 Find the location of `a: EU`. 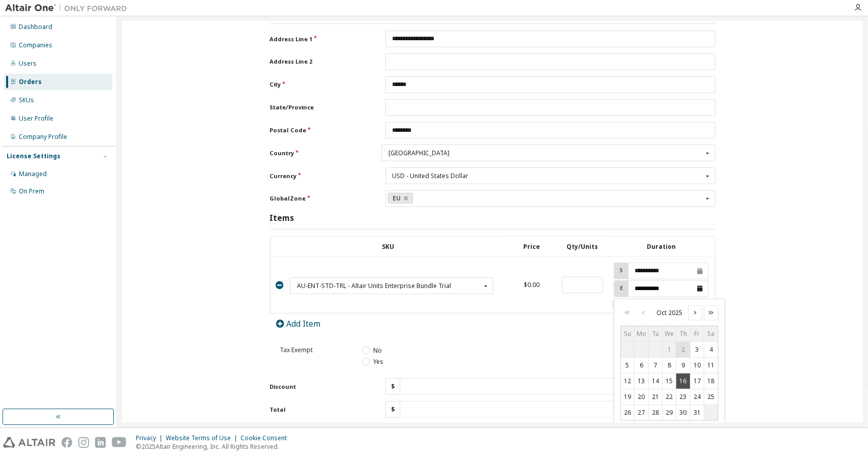

a: EU is located at coordinates (400, 198).